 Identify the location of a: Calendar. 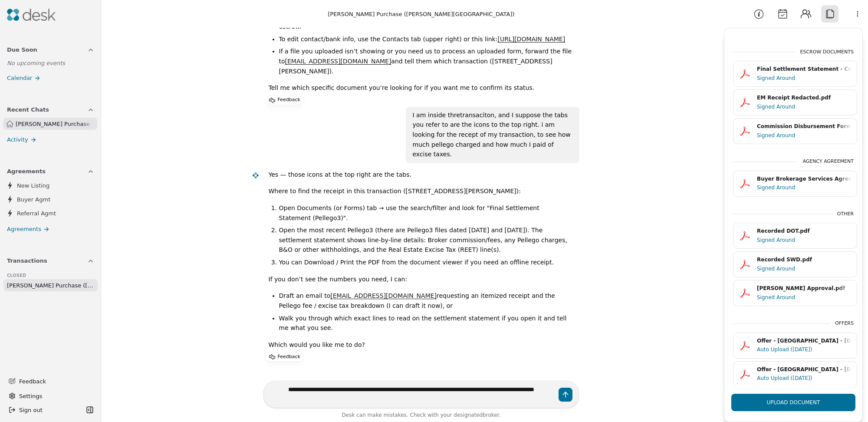
(50, 78).